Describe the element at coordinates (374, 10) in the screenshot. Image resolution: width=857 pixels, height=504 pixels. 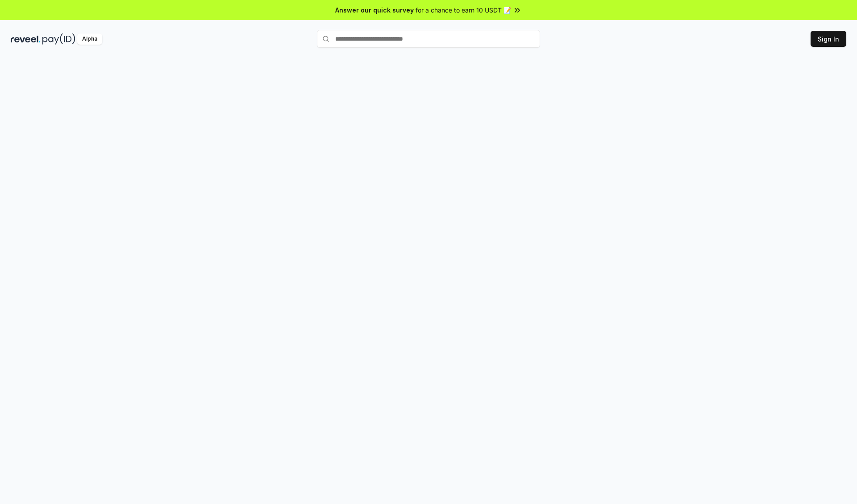
I see `span: Answer our quick survey` at that location.